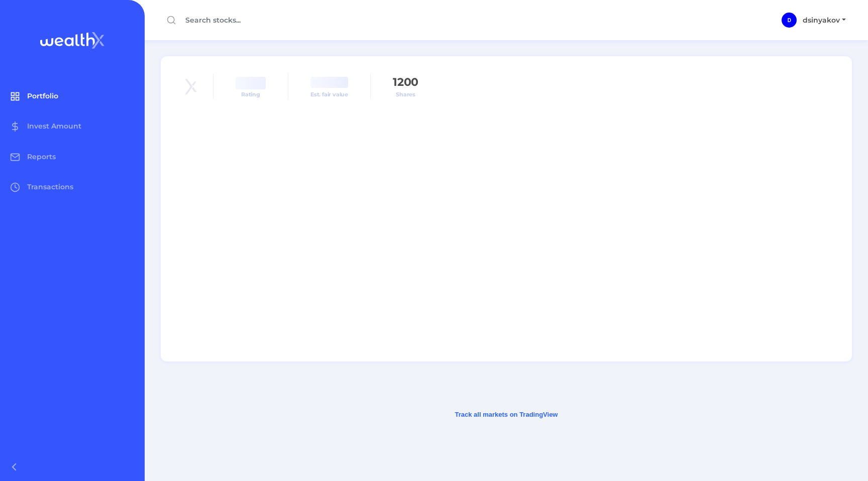  I want to click on span: dsinyakov, so click(822, 20).